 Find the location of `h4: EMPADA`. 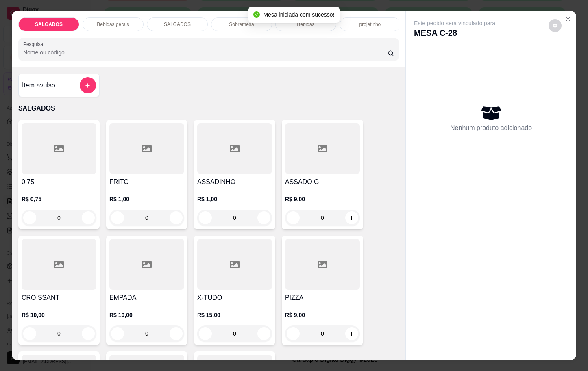

h4: EMPADA is located at coordinates (147, 298).